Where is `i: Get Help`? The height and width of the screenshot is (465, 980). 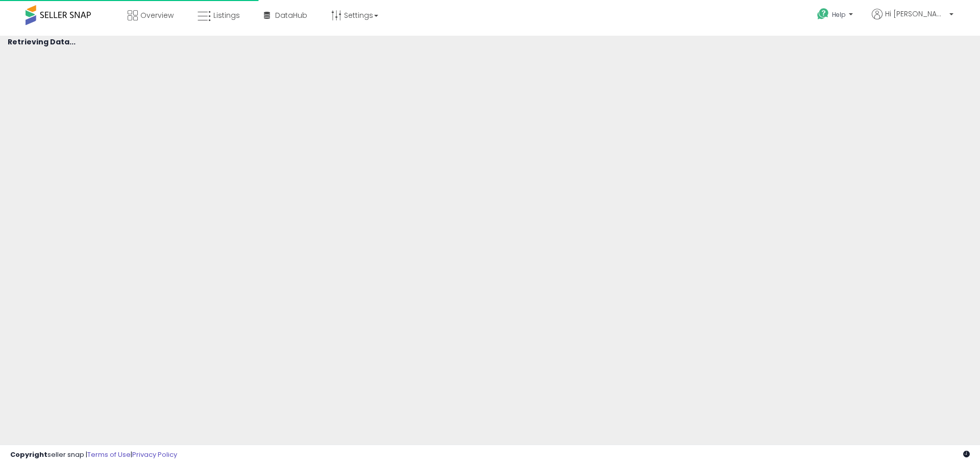
i: Get Help is located at coordinates (823, 14).